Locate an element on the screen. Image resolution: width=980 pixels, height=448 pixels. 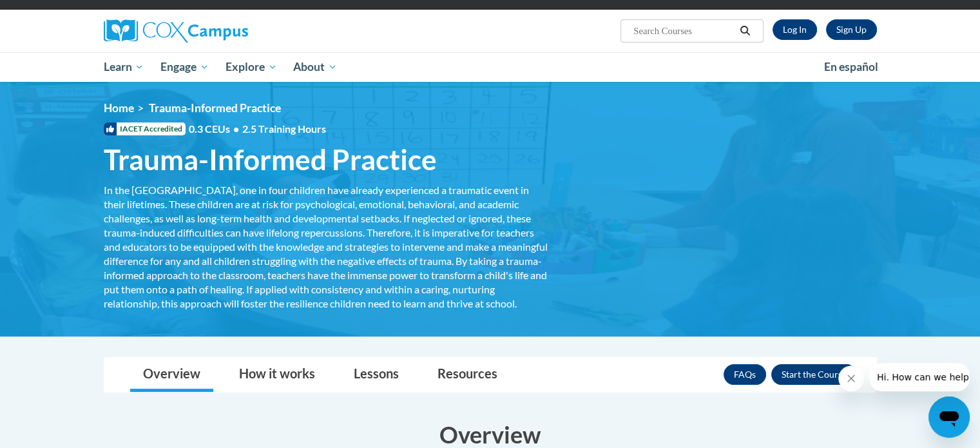
span: Learn is located at coordinates (123, 67).